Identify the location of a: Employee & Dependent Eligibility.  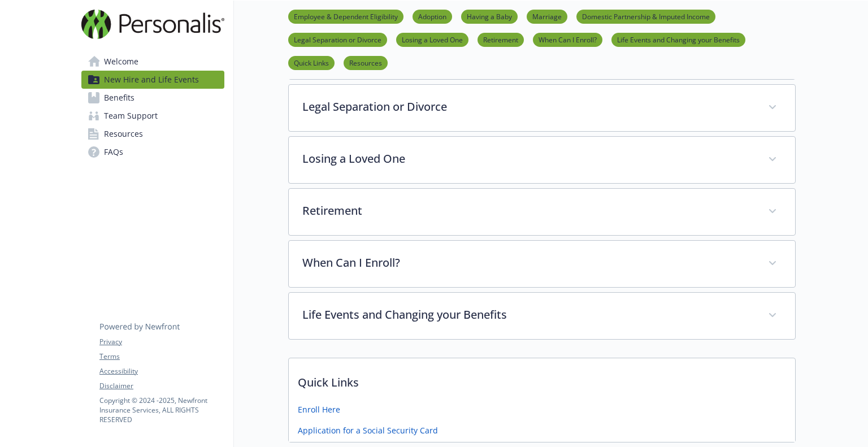
(346, 16).